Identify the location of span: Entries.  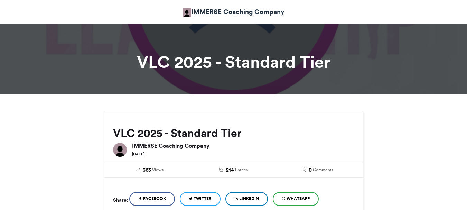
(241, 170).